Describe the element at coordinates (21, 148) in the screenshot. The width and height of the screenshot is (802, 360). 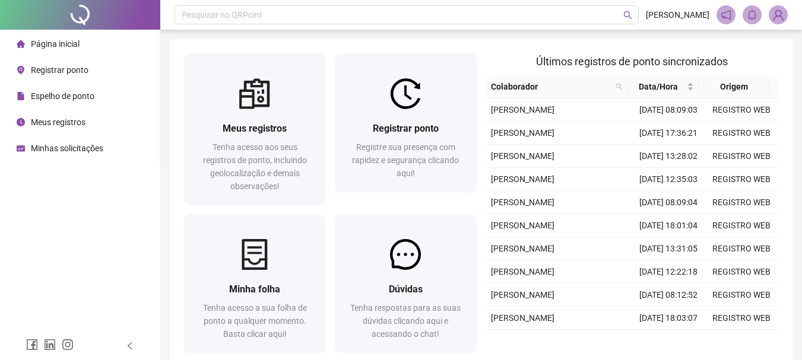
I see `span: schedule` at that location.